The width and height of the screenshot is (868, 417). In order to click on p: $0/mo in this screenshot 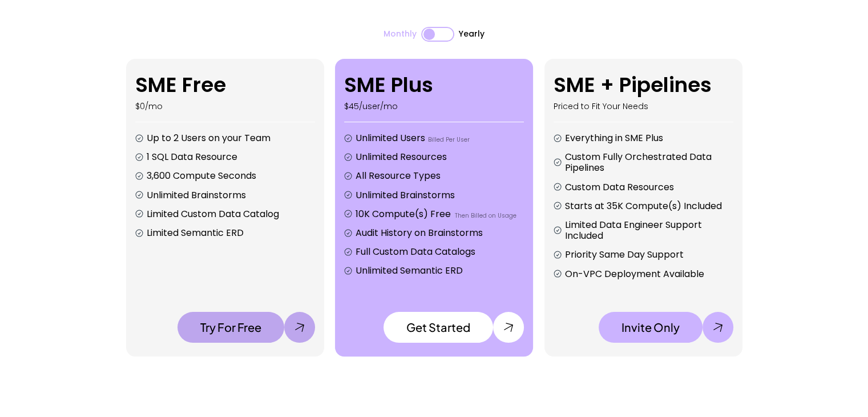, I will do `click(149, 107)`.